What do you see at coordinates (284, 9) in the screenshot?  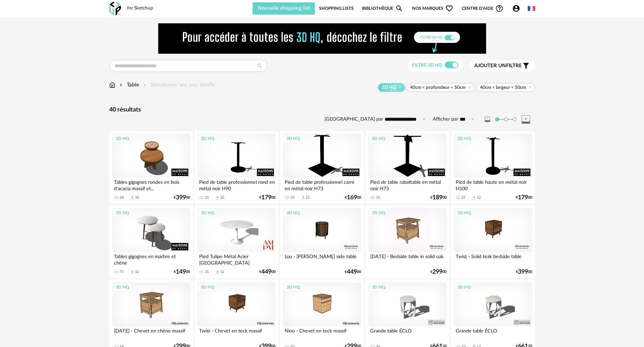 I see `button: Nouvelle shopping list` at bounding box center [284, 9].